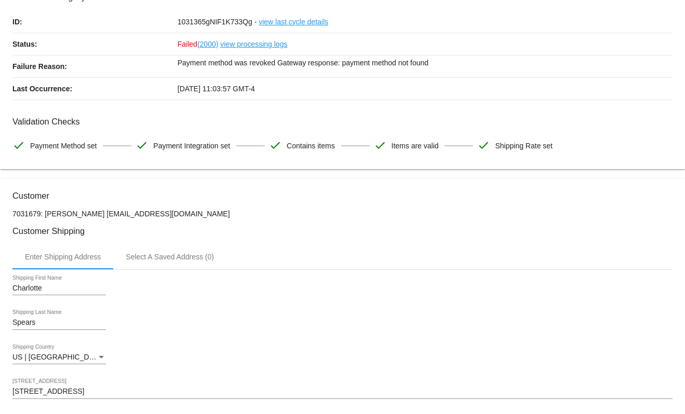 This screenshot has width=685, height=414. Describe the element at coordinates (170, 257) in the screenshot. I see `div: Select A Saved Address (0)` at that location.